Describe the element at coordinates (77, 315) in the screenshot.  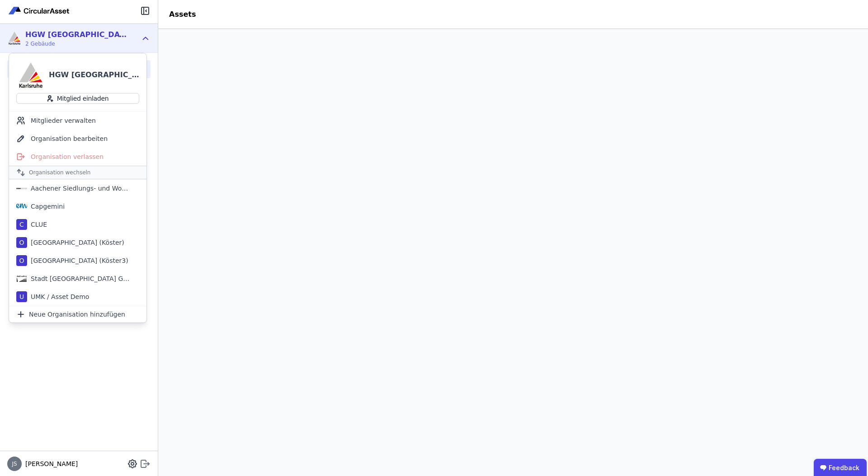
I see `span: Neue Organisation hinzufügen` at that location.